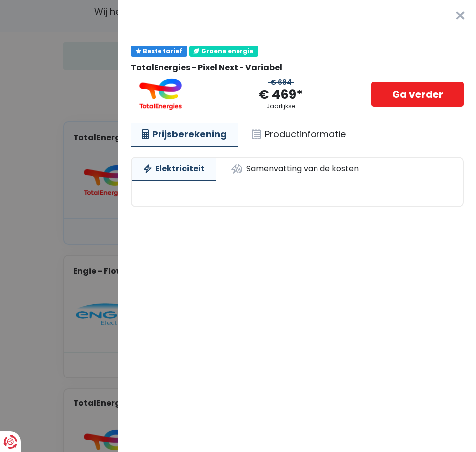 Image resolution: width=476 pixels, height=452 pixels. I want to click on div: Groene energie, so click(223, 51).